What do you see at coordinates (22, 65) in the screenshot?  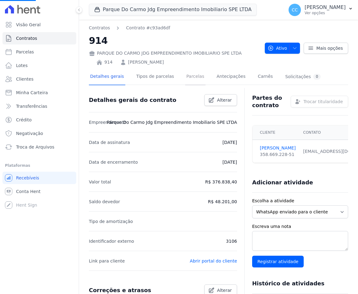 I see `span: Lotes` at bounding box center [22, 65].